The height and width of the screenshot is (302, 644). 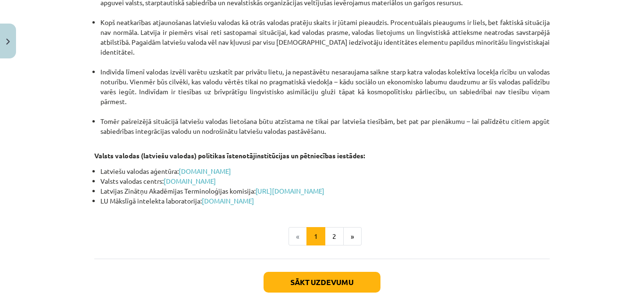 I want to click on li: Kopš neatkarības atjaunošanas latviešu valodas kā otrās valodas pratēju skaits ir jūtami pieaudzi..., so click(x=325, y=42).